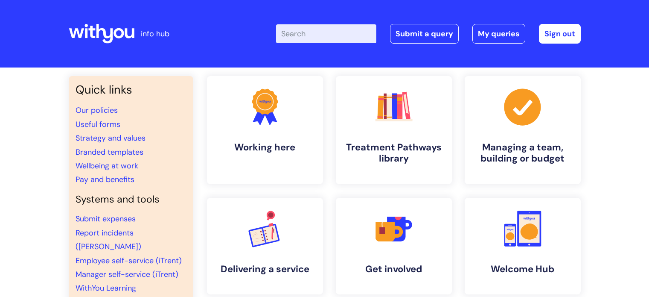 Image resolution: width=649 pixels, height=297 pixels. I want to click on a: Treatment Pathways library, so click(394, 130).